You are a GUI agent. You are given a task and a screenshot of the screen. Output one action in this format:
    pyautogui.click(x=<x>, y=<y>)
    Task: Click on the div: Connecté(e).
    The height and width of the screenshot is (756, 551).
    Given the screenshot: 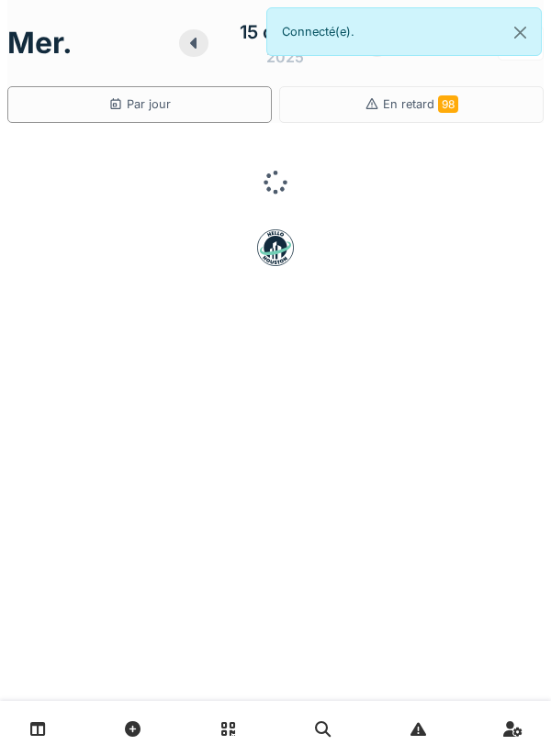 What is the action you would take?
    pyautogui.click(x=404, y=31)
    